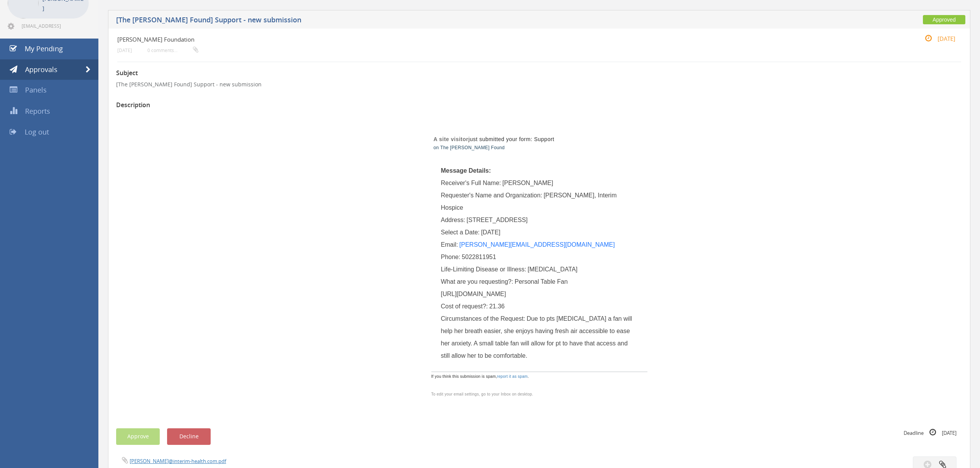 The height and width of the screenshot is (468, 980). I want to click on span: 5022811951, so click(479, 257).